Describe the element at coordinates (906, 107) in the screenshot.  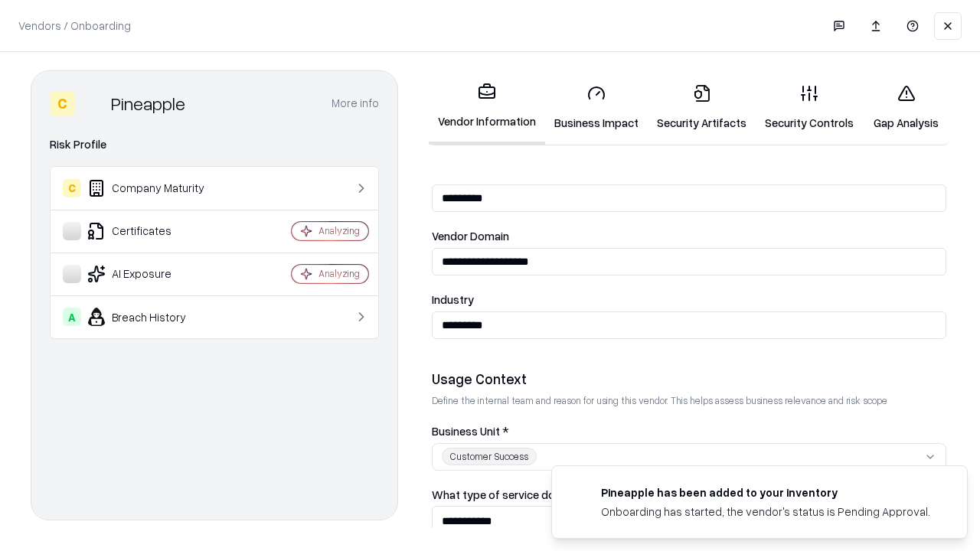
I see `a: Gap Analysis` at that location.